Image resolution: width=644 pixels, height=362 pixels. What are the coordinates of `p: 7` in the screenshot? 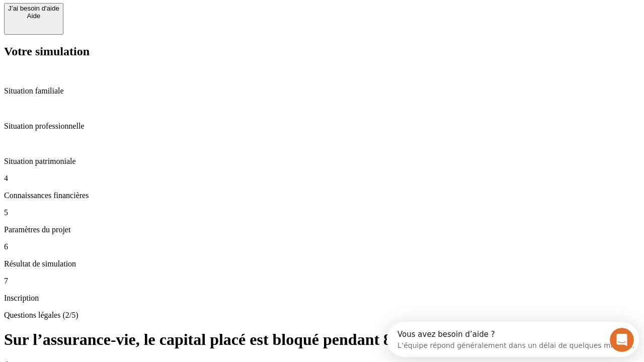 It's located at (322, 281).